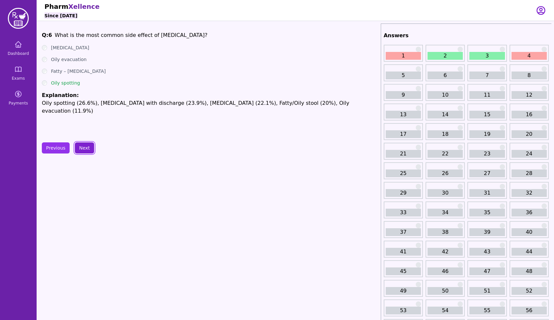  What do you see at coordinates (529, 115) in the screenshot?
I see `a: 16` at bounding box center [529, 115].